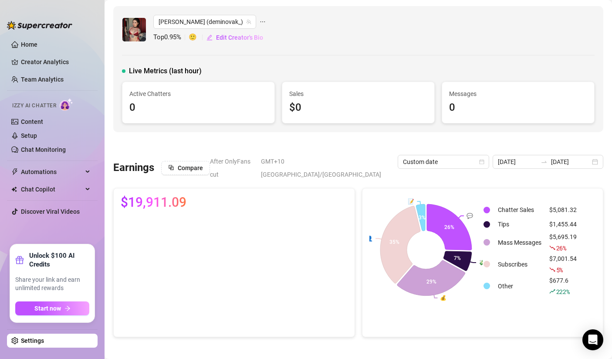  What do you see at coordinates (52, 308) in the screenshot?
I see `button: Start nowarrow-right` at bounding box center [52, 308].